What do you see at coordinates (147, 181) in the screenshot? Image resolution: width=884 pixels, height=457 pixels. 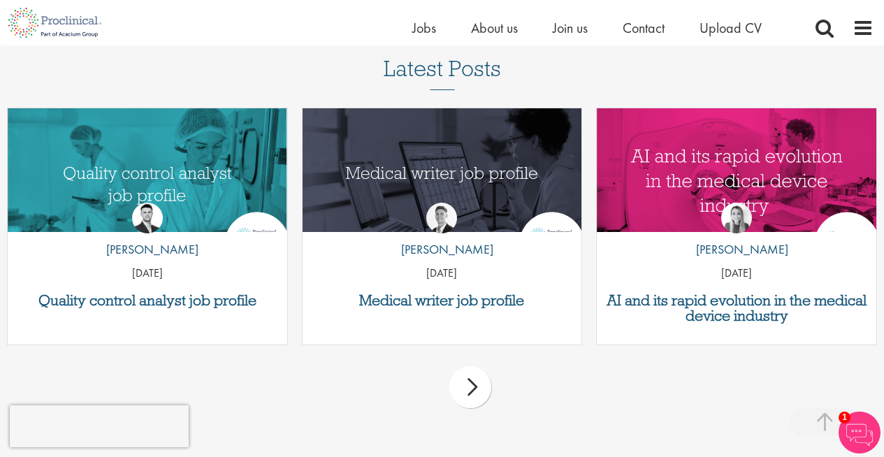 I see `img: quality control analyst job profile` at bounding box center [147, 181].